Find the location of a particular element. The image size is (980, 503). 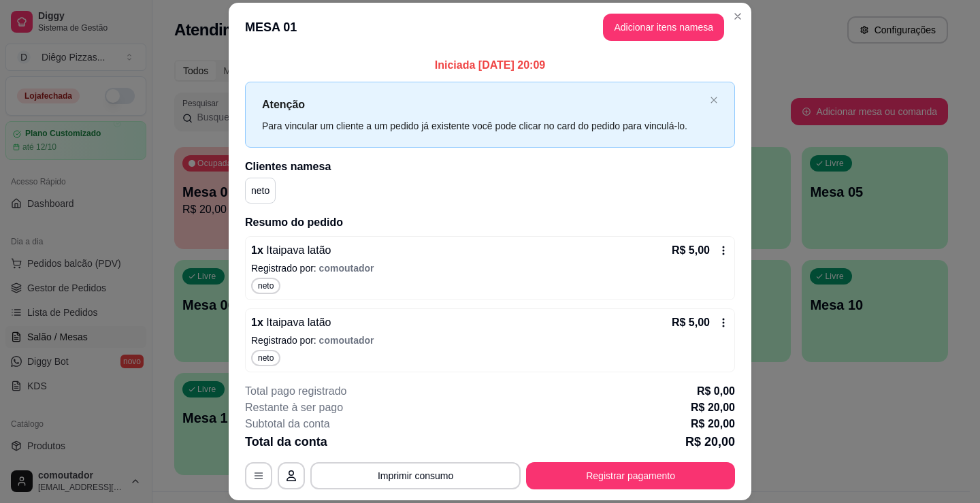

p: Atenção is located at coordinates (483, 104).